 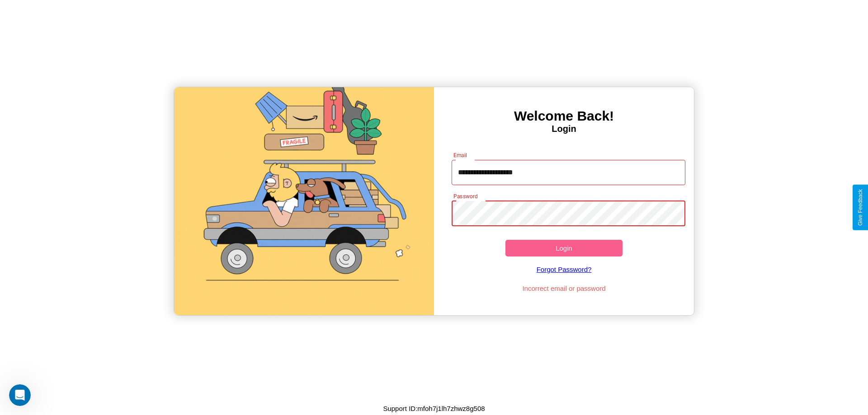 I want to click on label: Password, so click(x=465, y=196).